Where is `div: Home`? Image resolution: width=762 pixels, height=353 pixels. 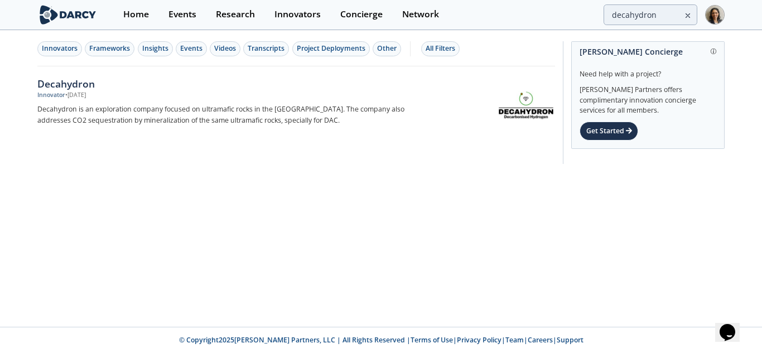
div: Home is located at coordinates (136, 14).